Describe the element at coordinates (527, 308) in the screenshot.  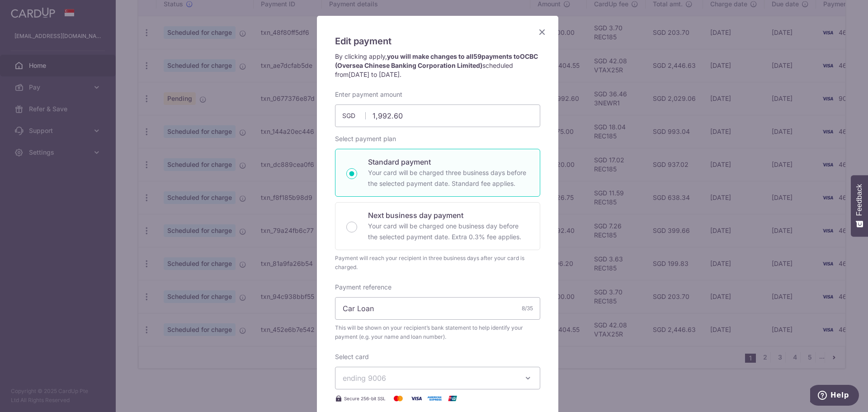
I see `div: 8/35` at that location.